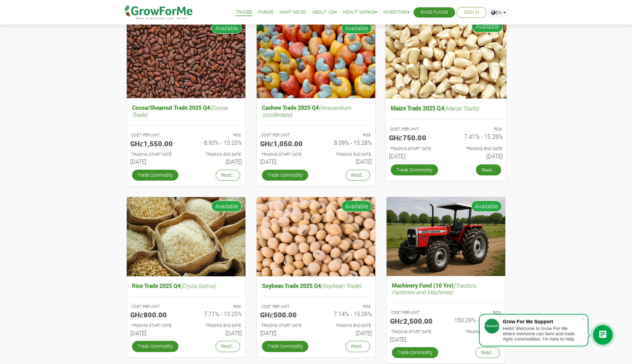 The height and width of the screenshot is (364, 632). I want to click on h5: GHȼ750.00, so click(415, 137).